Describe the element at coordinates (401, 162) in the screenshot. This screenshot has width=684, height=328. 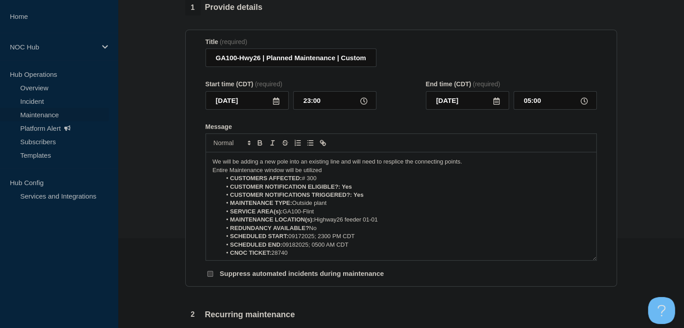
I see `p: We will be adding a new pole into an existing line and will need to resplice the connecting points.` at that location.